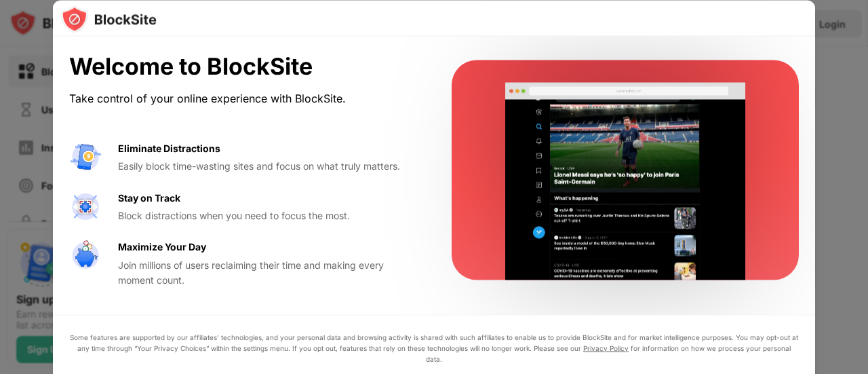 This screenshot has width=868, height=374. Describe the element at coordinates (434, 348) in the screenshot. I see `div: Some features are supported by our affiliates’ technologies, and your personal data and browsing ...` at that location.